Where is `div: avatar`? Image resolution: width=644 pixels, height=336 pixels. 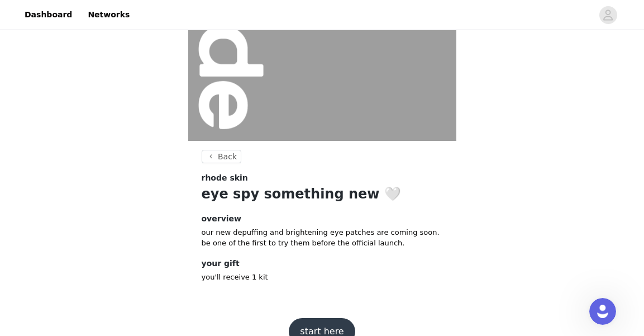
div: avatar is located at coordinates (608, 15).